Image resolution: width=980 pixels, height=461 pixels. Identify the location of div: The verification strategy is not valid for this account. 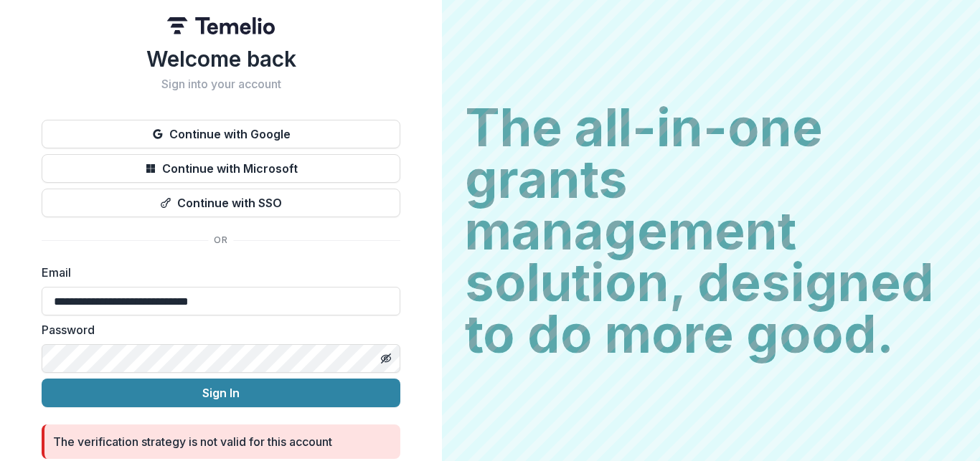
(192, 442).